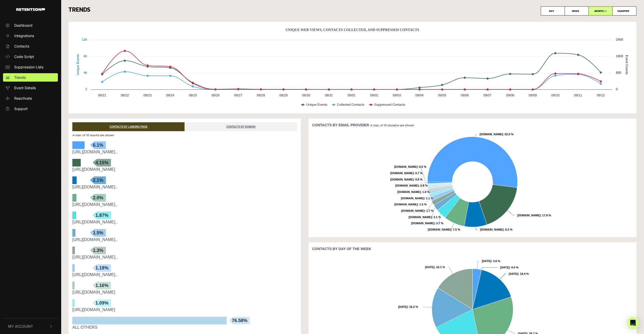 The image size is (644, 334). Describe the element at coordinates (98, 180) in the screenshot. I see `span: 2.1%` at that location.